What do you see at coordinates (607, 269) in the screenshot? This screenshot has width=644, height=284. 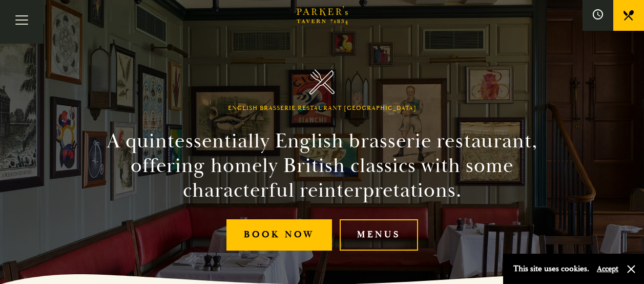 I see `button: Accept` at bounding box center [607, 269].